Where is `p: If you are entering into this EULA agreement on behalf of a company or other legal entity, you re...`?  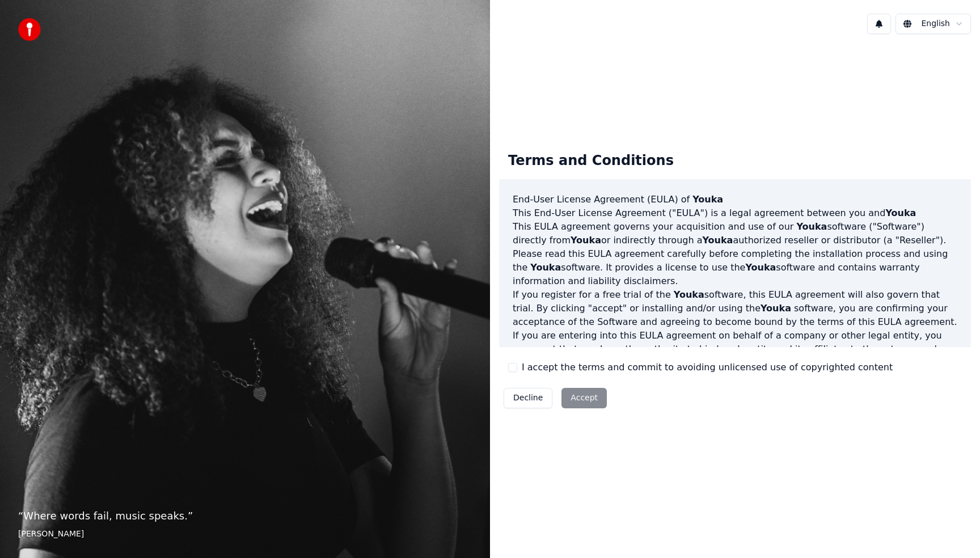 p: If you are entering into this EULA agreement on behalf of a company or other legal entity, you re... is located at coordinates (735, 363).